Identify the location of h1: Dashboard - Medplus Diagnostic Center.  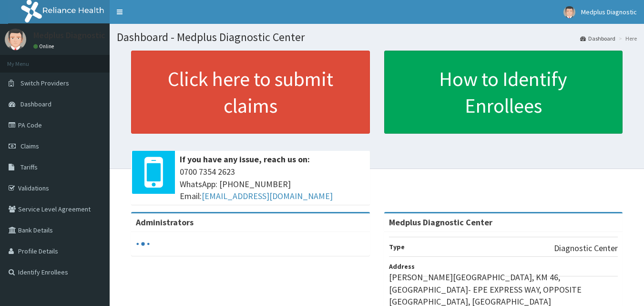
(377, 37).